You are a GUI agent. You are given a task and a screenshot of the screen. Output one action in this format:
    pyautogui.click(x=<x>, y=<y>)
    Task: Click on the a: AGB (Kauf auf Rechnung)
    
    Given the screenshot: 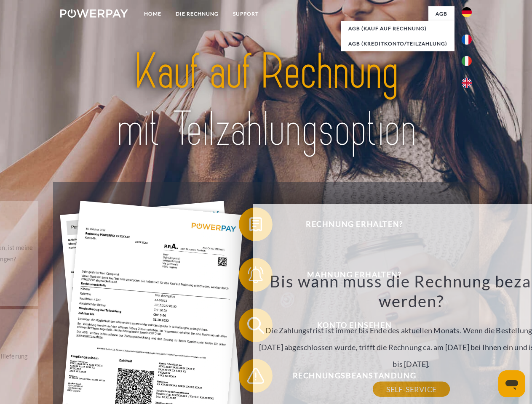 What is the action you would take?
    pyautogui.click(x=397, y=29)
    